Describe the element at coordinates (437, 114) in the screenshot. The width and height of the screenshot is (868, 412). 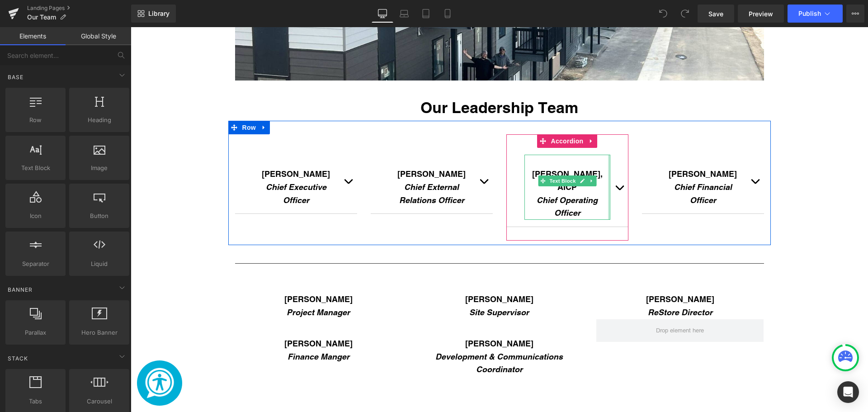
I see `span: Accordion` at that location.